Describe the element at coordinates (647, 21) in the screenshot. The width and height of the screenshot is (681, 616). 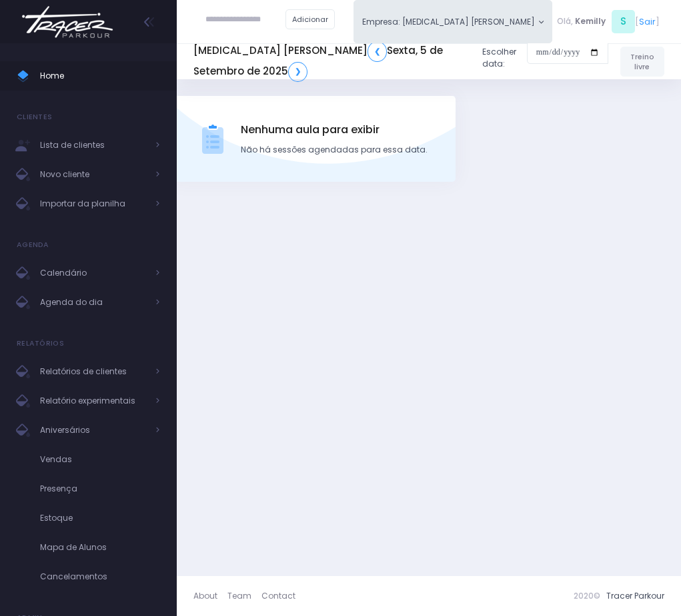
I see `a: Sair` at that location.